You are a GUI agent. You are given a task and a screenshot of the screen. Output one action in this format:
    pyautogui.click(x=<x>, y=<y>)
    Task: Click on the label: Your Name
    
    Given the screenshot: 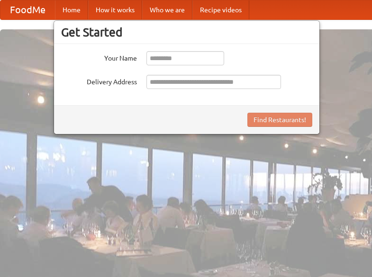 What is the action you would take?
    pyautogui.click(x=99, y=57)
    